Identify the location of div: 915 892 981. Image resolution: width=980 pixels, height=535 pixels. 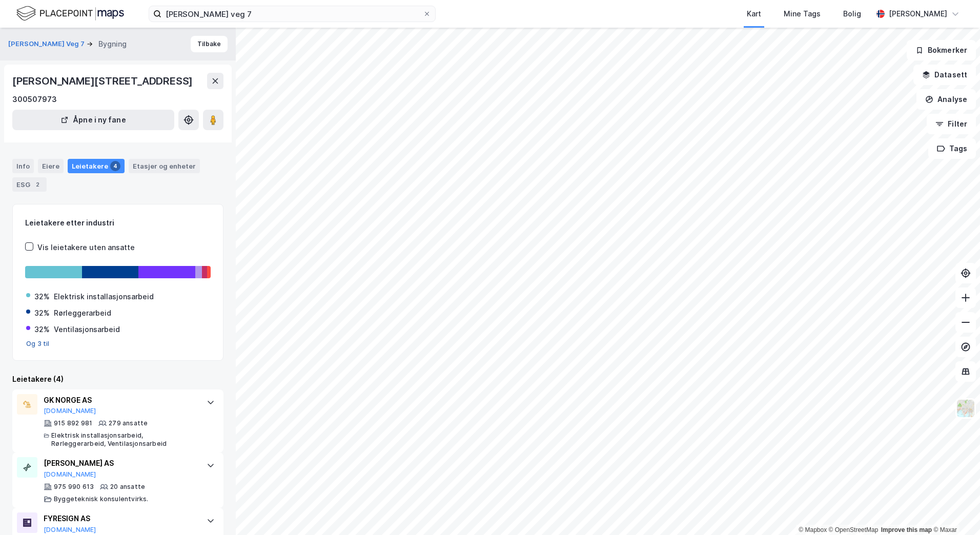
(73, 423).